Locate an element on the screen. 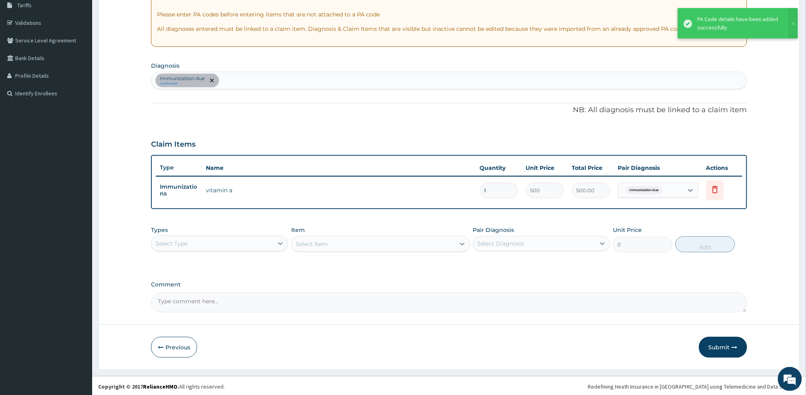 The height and width of the screenshot is (395, 806). th: Name is located at coordinates (339, 168).